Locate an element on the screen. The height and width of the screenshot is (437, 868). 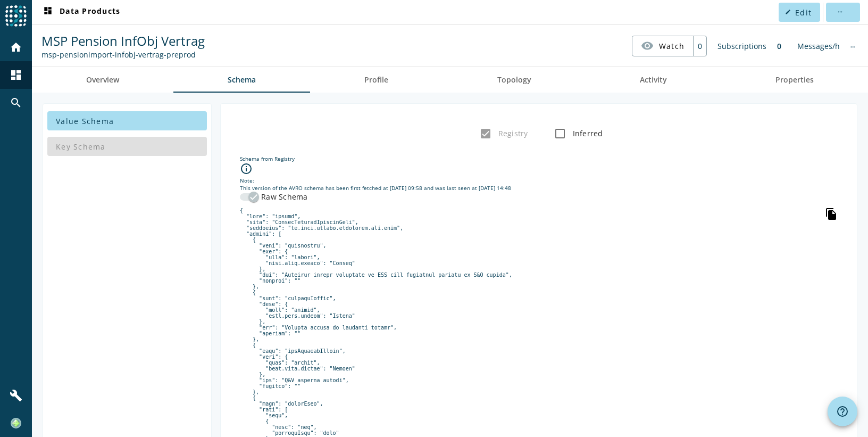
span: Watch is located at coordinates (672, 46).